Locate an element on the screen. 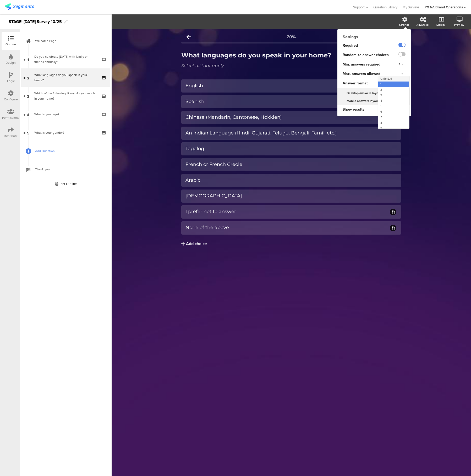  span: Thank you! is located at coordinates (69, 169).